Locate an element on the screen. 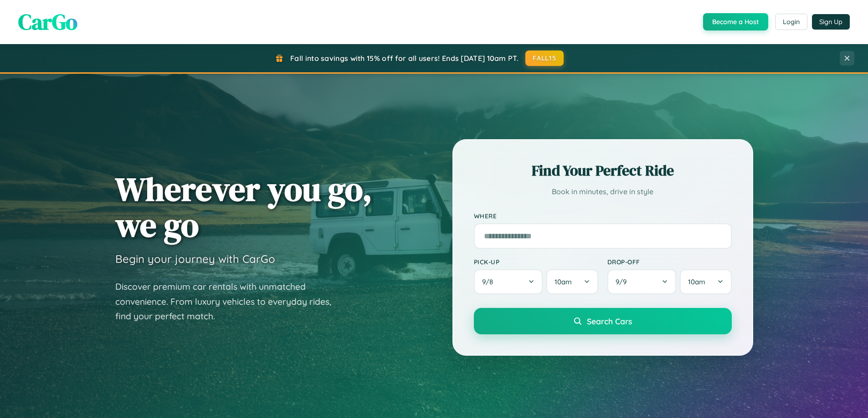 The height and width of the screenshot is (418, 868). span: CarGo is located at coordinates (48, 22).